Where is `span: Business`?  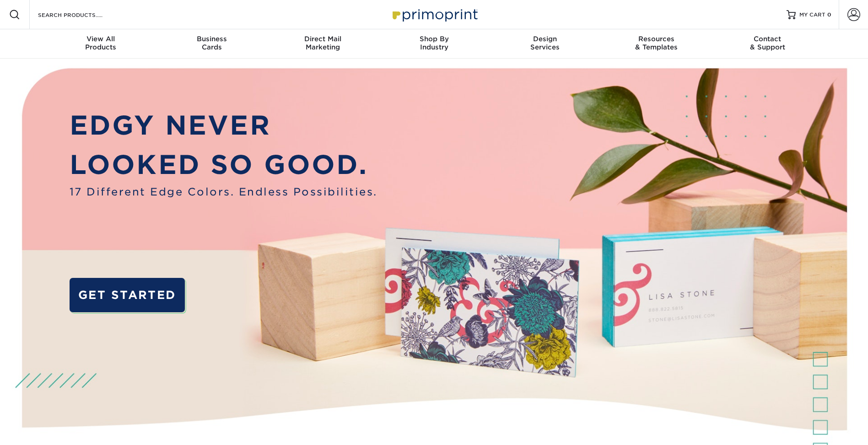
span: Business is located at coordinates (211, 39).